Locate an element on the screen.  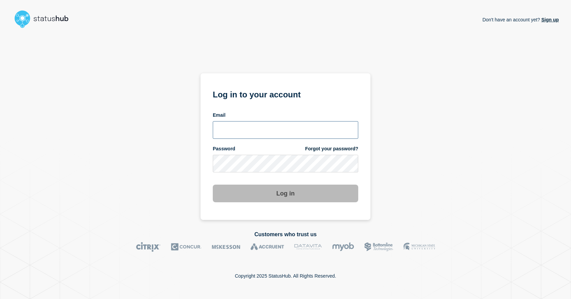
span: Password is located at coordinates (224, 149).